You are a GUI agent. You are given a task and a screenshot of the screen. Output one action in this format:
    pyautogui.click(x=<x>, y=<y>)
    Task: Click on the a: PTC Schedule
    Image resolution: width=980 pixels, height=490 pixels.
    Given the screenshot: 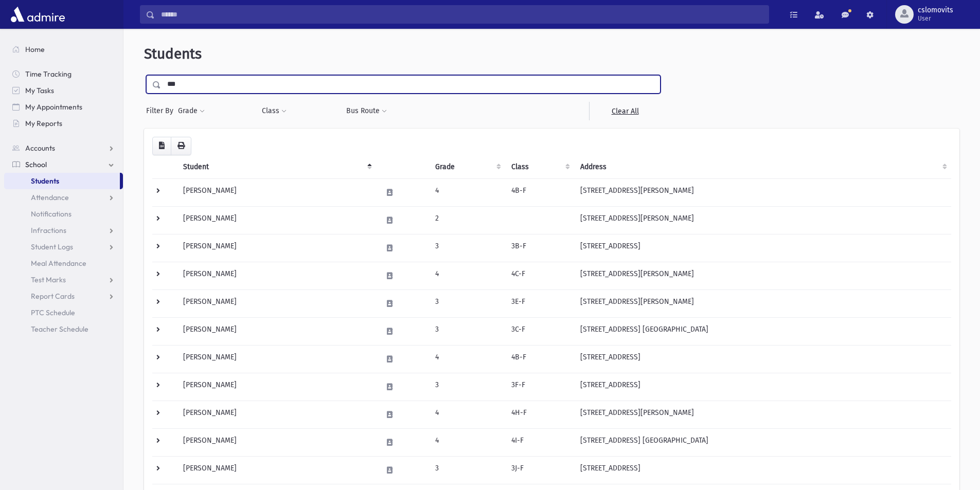 What is the action you would take?
    pyautogui.click(x=63, y=313)
    